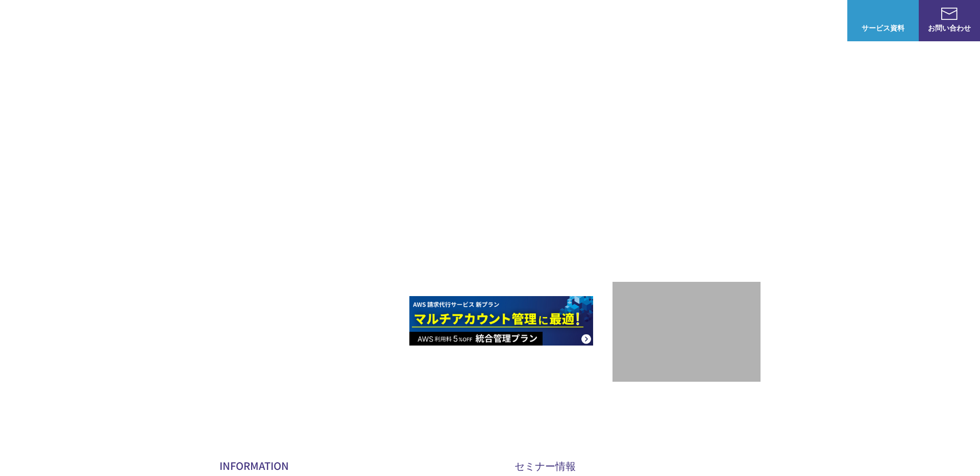 The width and height of the screenshot is (980, 476). What do you see at coordinates (639, 20) in the screenshot?
I see `p: 業種別ソリューション` at bounding box center [639, 20].